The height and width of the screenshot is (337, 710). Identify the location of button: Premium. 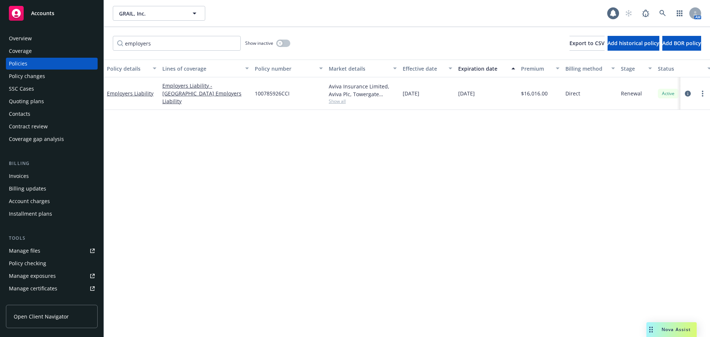
(541, 68).